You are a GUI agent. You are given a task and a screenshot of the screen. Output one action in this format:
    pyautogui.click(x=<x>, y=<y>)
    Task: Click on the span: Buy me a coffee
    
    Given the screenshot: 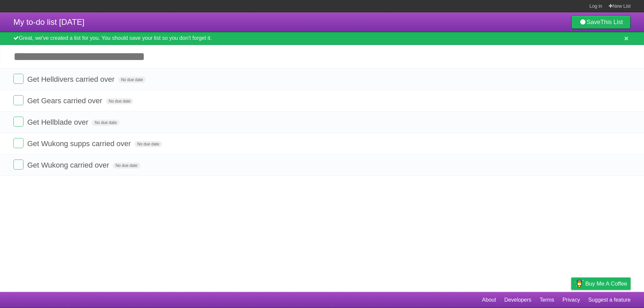 What is the action you would take?
    pyautogui.click(x=606, y=283)
    